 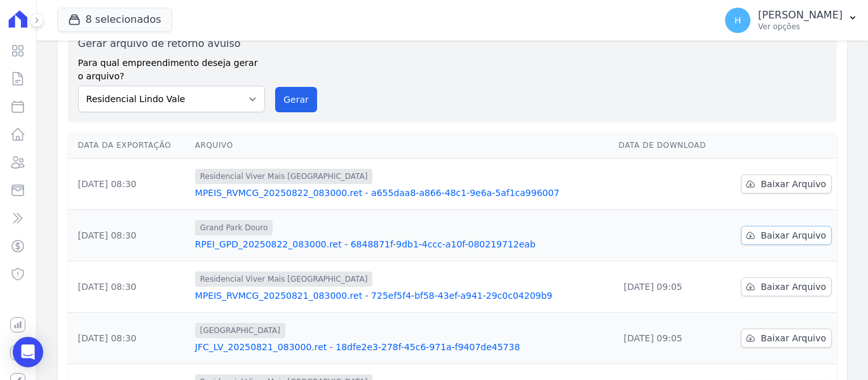 I want to click on th: Data de Download, so click(x=668, y=146).